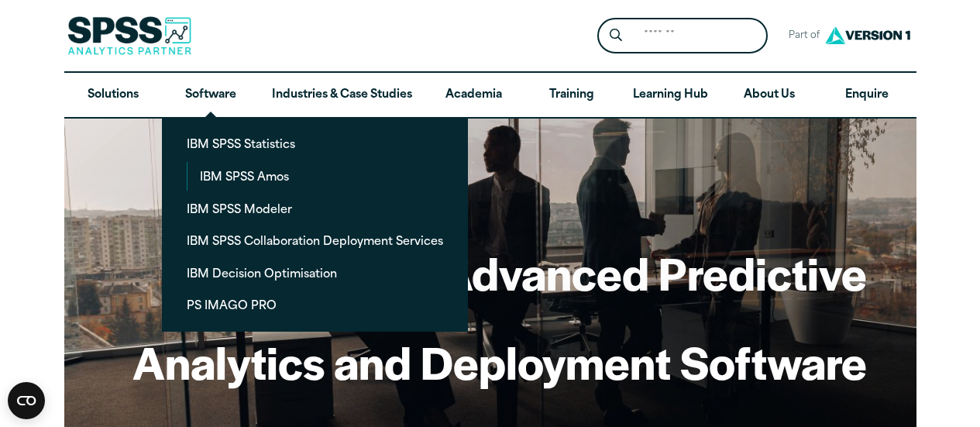 The height and width of the screenshot is (427, 980). Describe the element at coordinates (27, 400) in the screenshot. I see `button: Open CMP widget` at that location.